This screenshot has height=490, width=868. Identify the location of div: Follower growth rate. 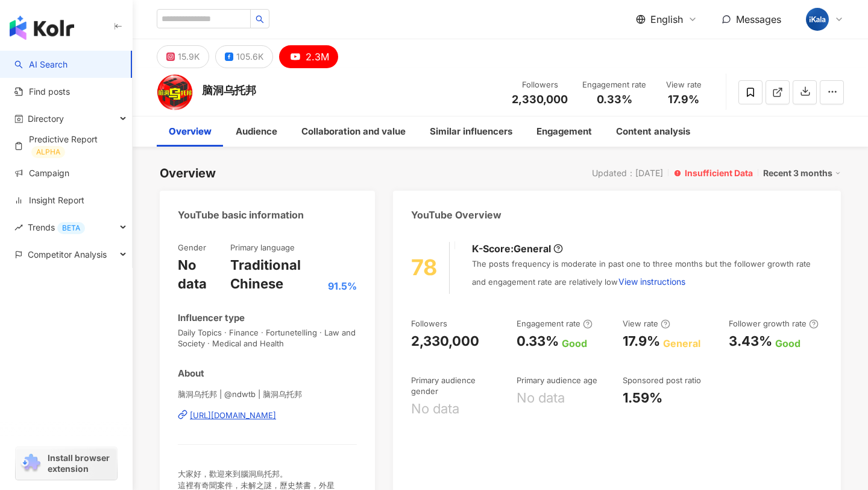
(773, 323).